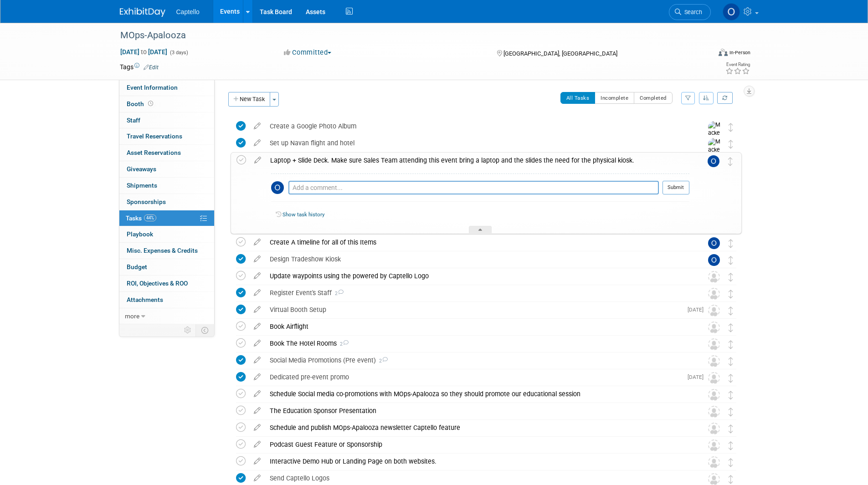  What do you see at coordinates (308, 52) in the screenshot?
I see `button: Committed` at bounding box center [308, 52].